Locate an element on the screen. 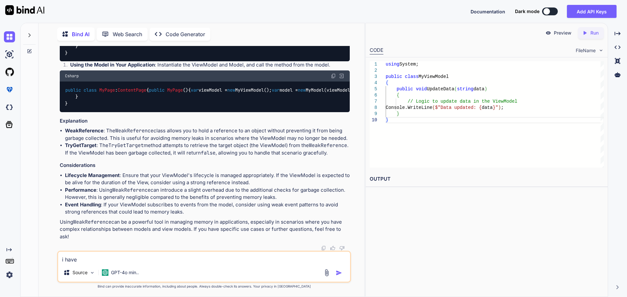 Image resolution: width=627 pixels, height=297 pixels. span: void is located at coordinates (421, 89).